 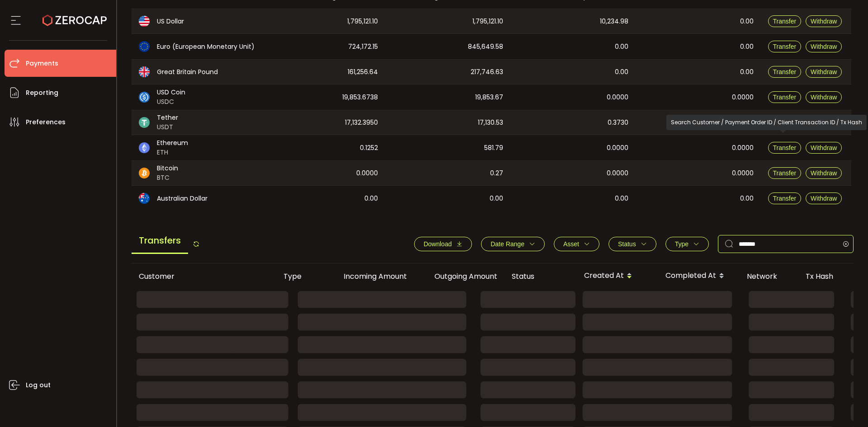 I want to click on img: gbp_portfolio.svg, so click(x=144, y=72).